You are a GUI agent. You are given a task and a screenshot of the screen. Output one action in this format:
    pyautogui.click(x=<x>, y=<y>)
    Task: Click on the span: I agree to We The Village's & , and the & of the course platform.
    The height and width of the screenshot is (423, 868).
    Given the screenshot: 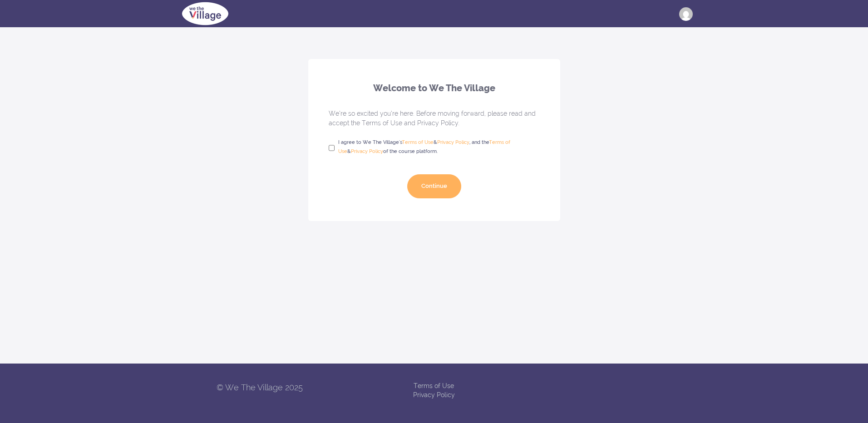 What is the action you would take?
    pyautogui.click(x=438, y=147)
    